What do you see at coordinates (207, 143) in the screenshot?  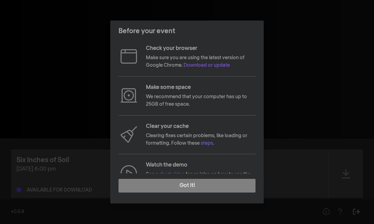 I see `a: steps` at bounding box center [207, 143].